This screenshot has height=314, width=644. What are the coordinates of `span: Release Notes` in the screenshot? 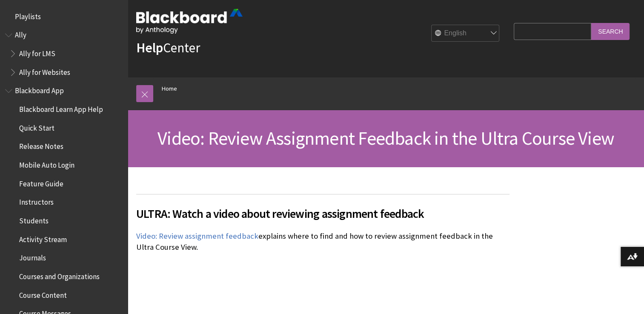 It's located at (41, 145).